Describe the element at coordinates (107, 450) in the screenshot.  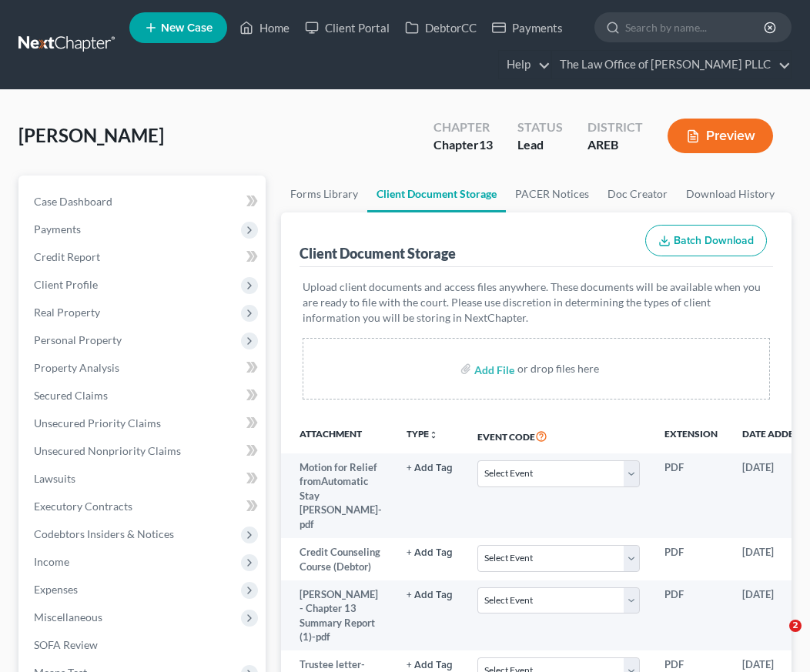
I see `span: Unsecured Nonpriority Claims` at that location.